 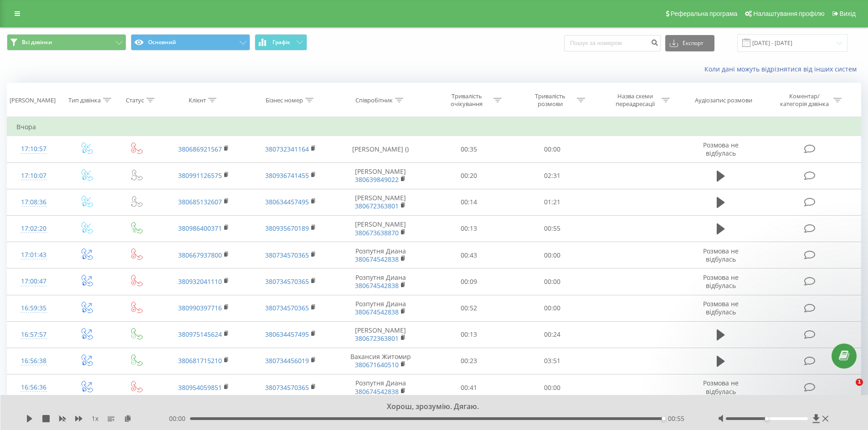 I want to click on div: 17:10:07, so click(x=34, y=176).